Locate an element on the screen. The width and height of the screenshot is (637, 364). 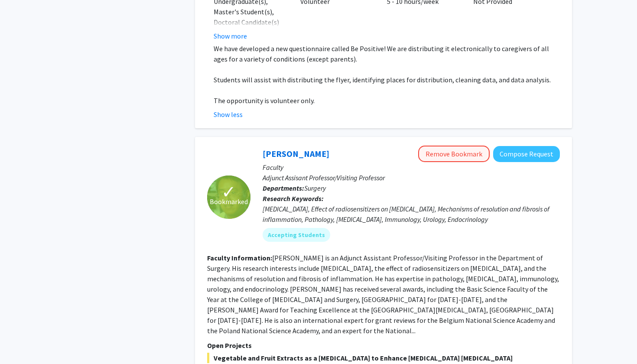
b: Departments: is located at coordinates (283, 188).